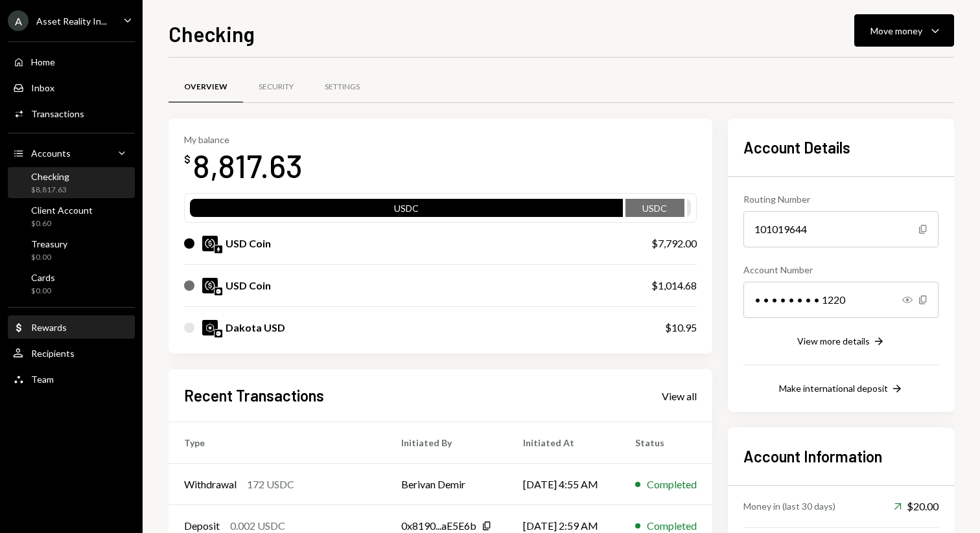 This screenshot has width=980, height=533. What do you see at coordinates (42, 62) in the screenshot?
I see `div: Home` at bounding box center [42, 62].